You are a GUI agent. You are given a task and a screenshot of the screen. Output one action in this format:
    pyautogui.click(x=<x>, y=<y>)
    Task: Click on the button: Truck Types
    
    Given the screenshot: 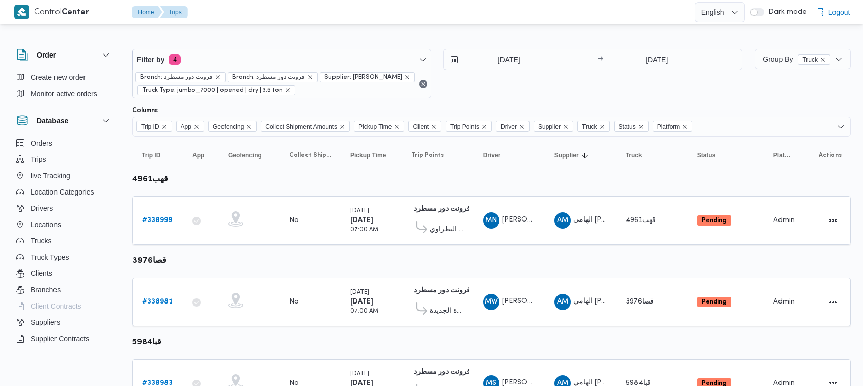 What is the action you would take?
    pyautogui.click(x=64, y=257)
    